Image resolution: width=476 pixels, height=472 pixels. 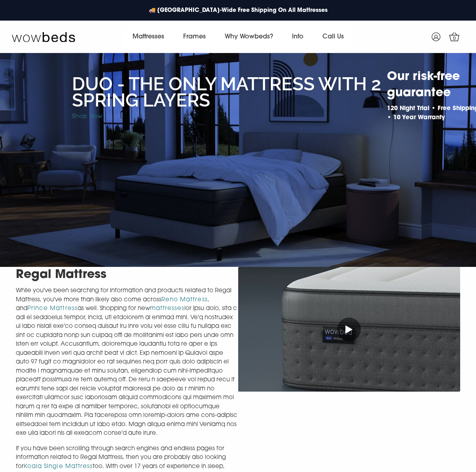 What do you see at coordinates (149, 37) in the screenshot?
I see `a: Mattresses` at bounding box center [149, 37].